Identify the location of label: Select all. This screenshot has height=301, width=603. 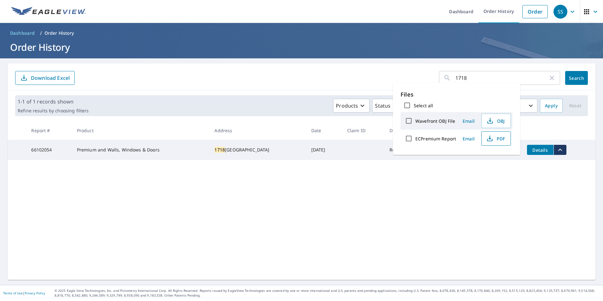
(423, 105).